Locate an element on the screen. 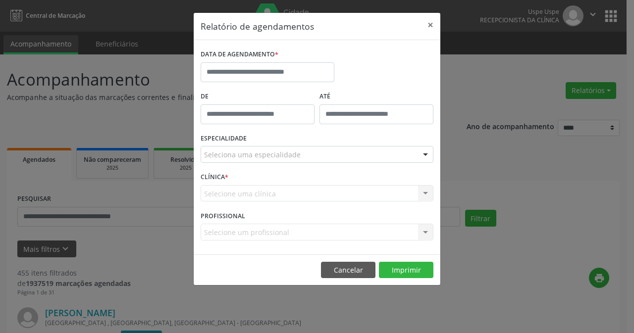 Image resolution: width=634 pixels, height=333 pixels. label: ATÉ is located at coordinates (376, 97).